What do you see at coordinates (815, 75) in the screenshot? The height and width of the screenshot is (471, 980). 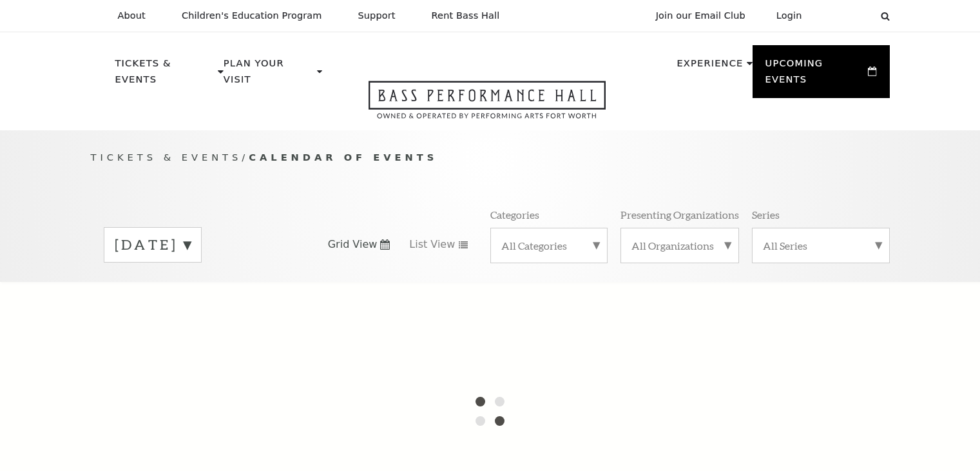 I see `p: Upcoming Events` at bounding box center [815, 75].